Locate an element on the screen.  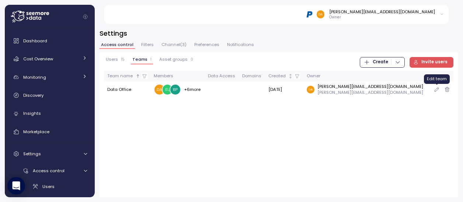
div: Team name is located at coordinates (120, 76).